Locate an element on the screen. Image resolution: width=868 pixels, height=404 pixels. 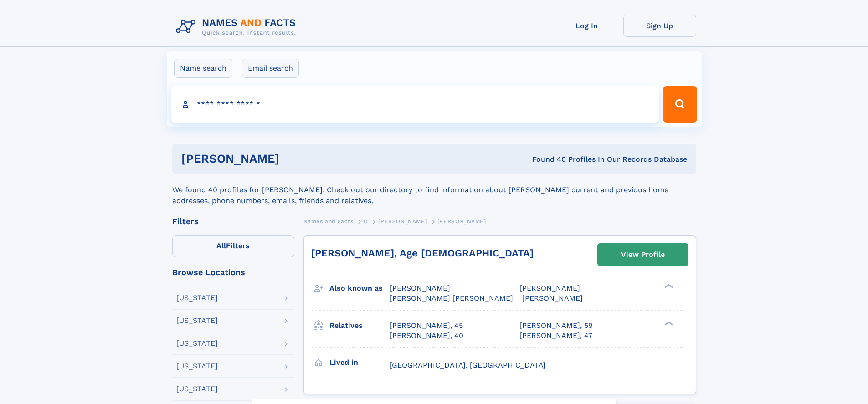
input: search input is located at coordinates (415, 104).